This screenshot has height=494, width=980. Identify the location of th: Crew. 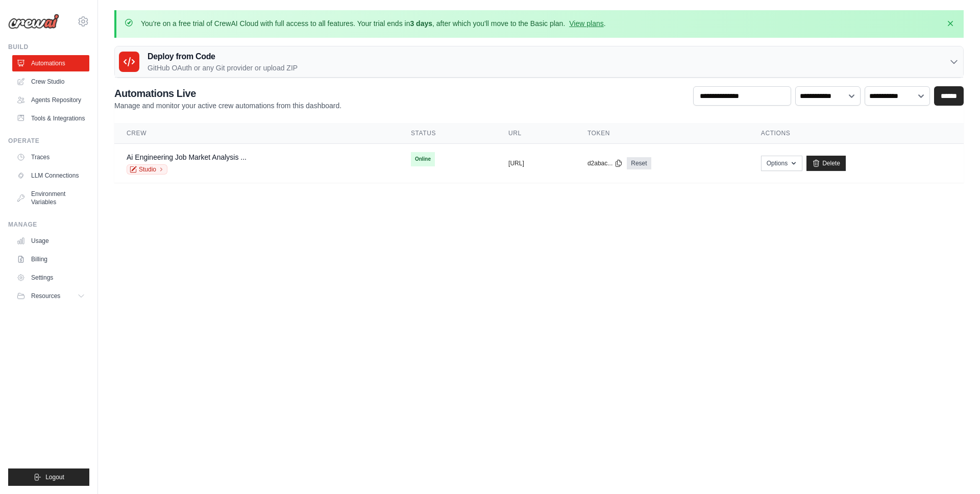
(256, 133).